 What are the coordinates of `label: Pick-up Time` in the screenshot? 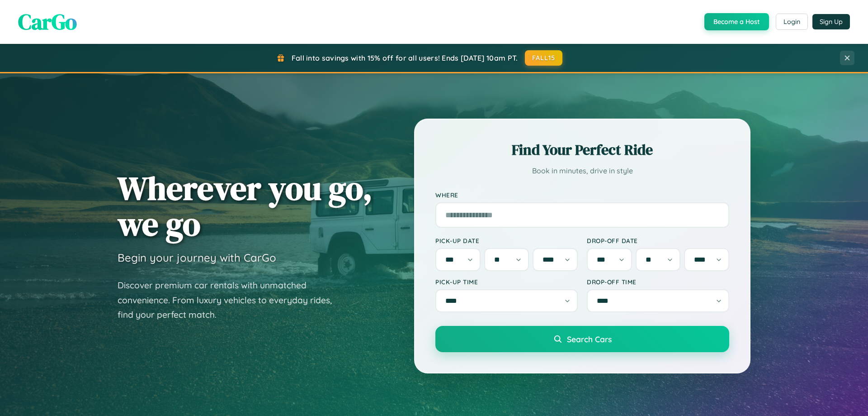 It's located at (506, 282).